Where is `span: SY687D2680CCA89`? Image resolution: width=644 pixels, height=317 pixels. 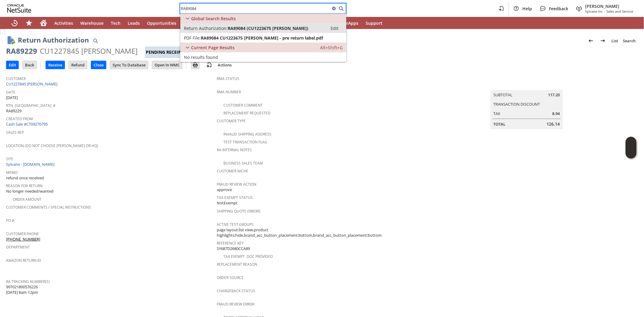 span: SY687D2680CCA89 is located at coordinates (233, 248).